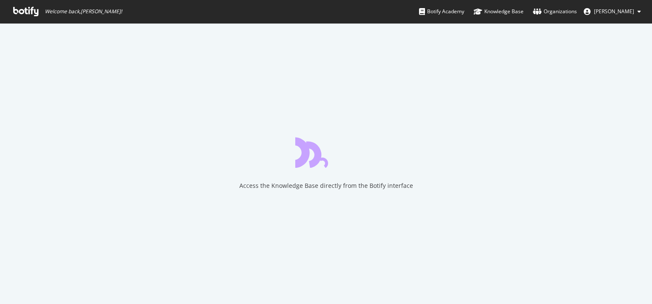 This screenshot has height=304, width=652. Describe the element at coordinates (442, 12) in the screenshot. I see `div: Botify Academy` at that location.